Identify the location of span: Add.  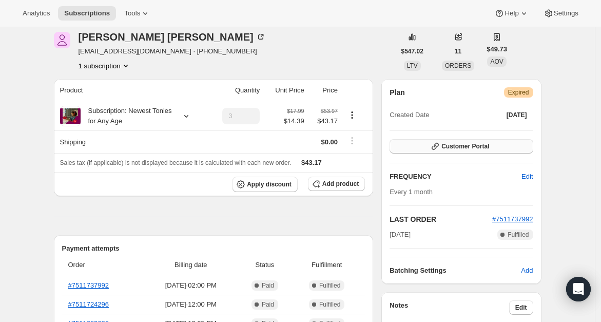
(526, 270).